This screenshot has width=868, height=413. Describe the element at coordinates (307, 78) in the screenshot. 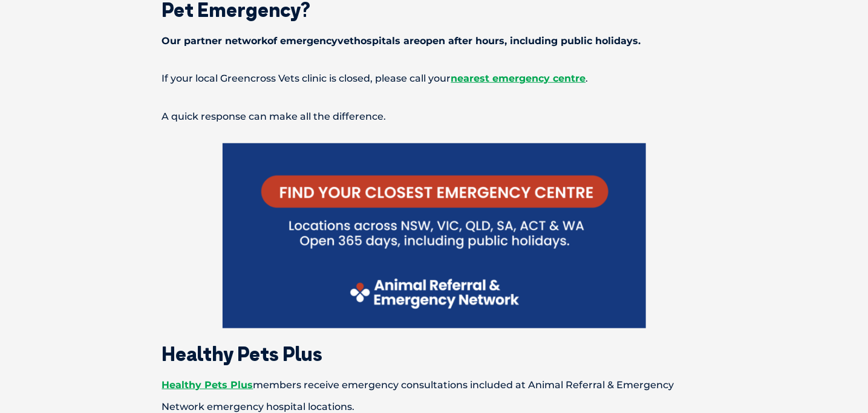

I see `span: If your local Greencross Vets clinic is closed, please call your` at that location.